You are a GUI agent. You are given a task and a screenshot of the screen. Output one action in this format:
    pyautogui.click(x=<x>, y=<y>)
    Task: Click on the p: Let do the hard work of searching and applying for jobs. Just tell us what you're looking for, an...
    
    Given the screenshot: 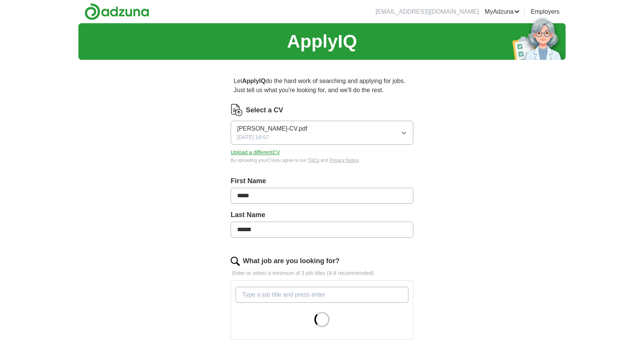 What is the action you would take?
    pyautogui.click(x=322, y=86)
    